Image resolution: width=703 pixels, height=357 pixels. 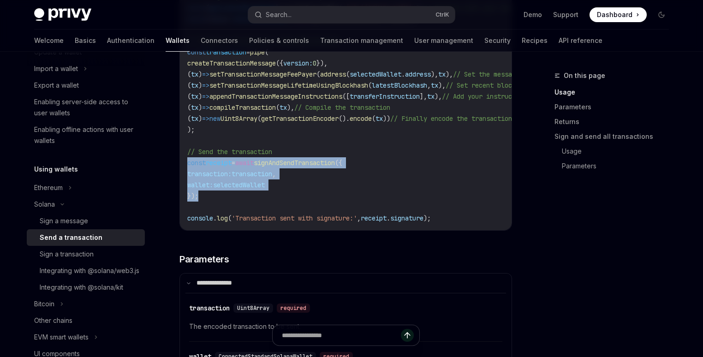 What do you see at coordinates (204, 259) in the screenshot?
I see `span: Parameters` at bounding box center [204, 259].